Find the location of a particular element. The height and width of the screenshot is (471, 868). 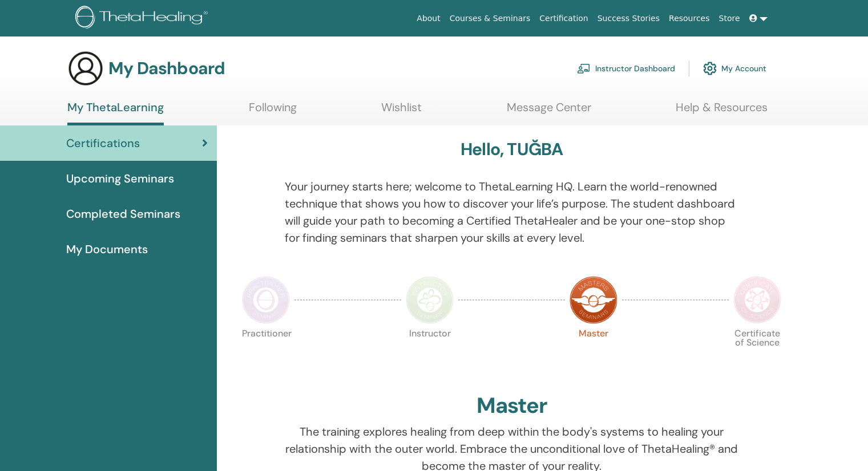

a: My ThetaLearning is located at coordinates (115, 113).